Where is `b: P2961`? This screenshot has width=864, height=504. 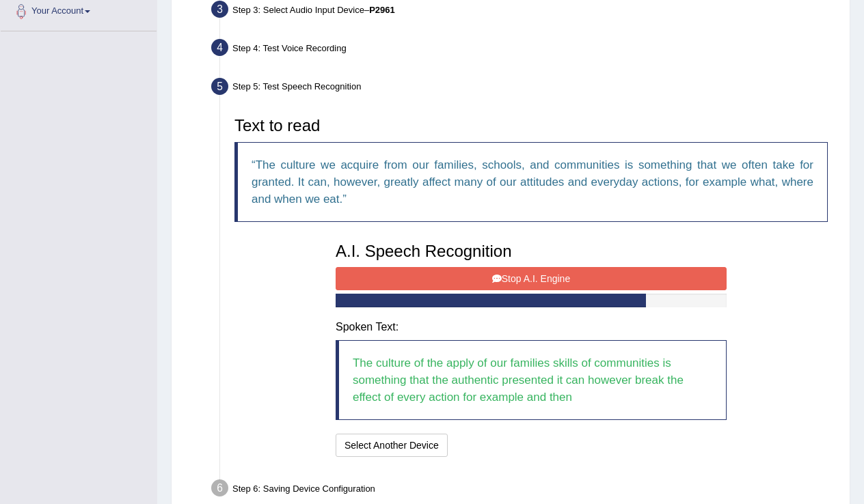
b: P2961 is located at coordinates (382, 9).